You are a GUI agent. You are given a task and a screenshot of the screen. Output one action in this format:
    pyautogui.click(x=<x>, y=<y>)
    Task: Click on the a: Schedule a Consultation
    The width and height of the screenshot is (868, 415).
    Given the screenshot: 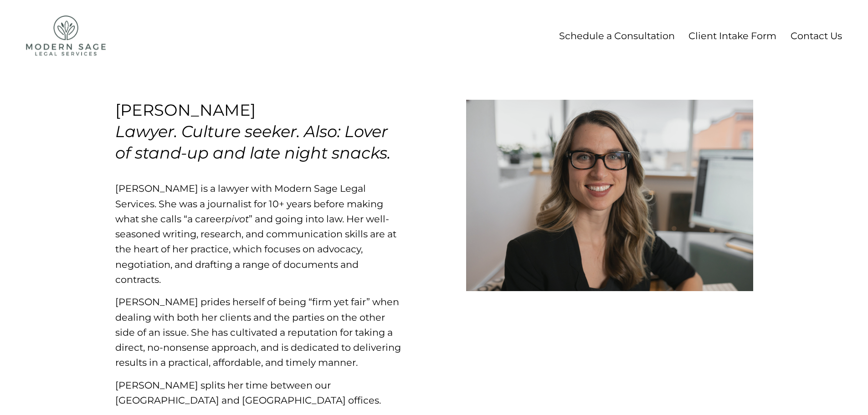 What is the action you would take?
    pyautogui.click(x=617, y=36)
    